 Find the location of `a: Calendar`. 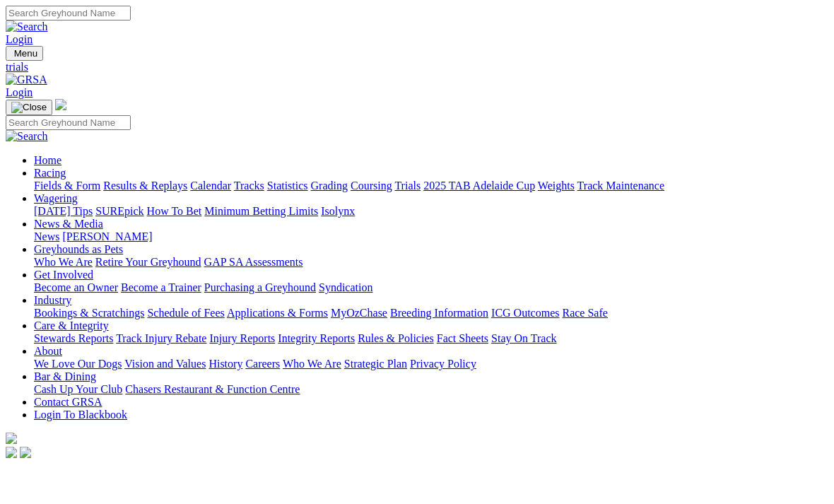

a: Calendar is located at coordinates (211, 185).